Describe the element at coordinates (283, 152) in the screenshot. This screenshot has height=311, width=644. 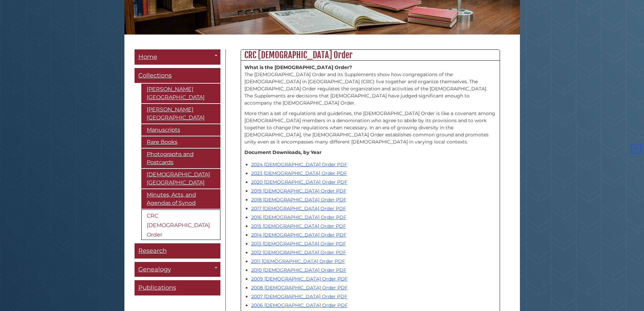
I see `strong: Document Downloads, by Year` at that location.